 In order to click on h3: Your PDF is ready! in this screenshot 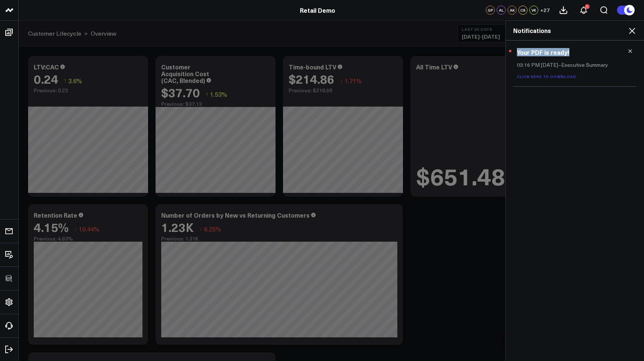, I will do `click(575, 52)`.